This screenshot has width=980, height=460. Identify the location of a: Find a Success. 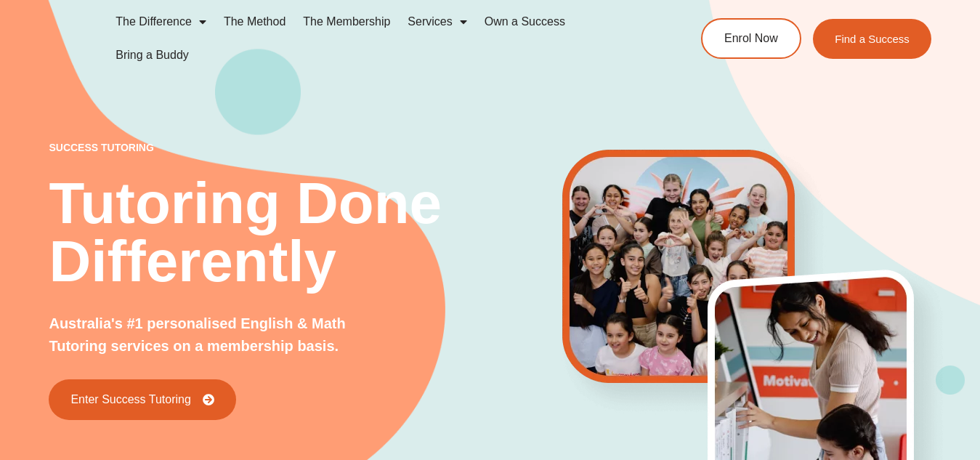
(872, 38).